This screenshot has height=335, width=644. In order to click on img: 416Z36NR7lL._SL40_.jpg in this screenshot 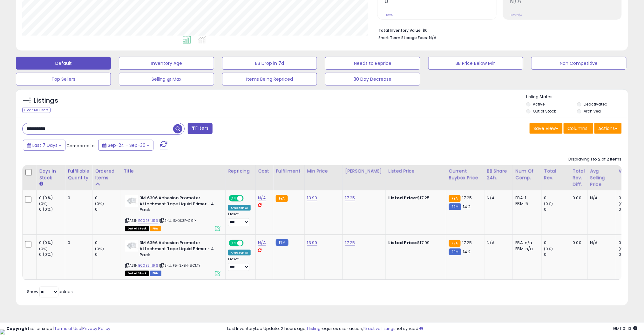, I will do `click(132, 246)`.